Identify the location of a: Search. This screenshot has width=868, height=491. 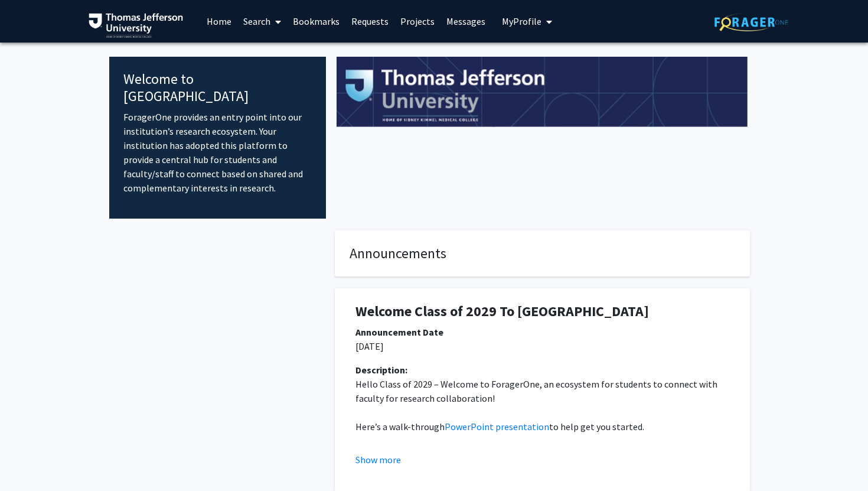
(262, 21).